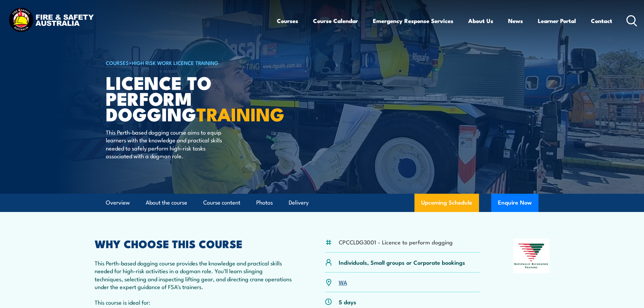  I want to click on a: Course Calendar, so click(336, 21).